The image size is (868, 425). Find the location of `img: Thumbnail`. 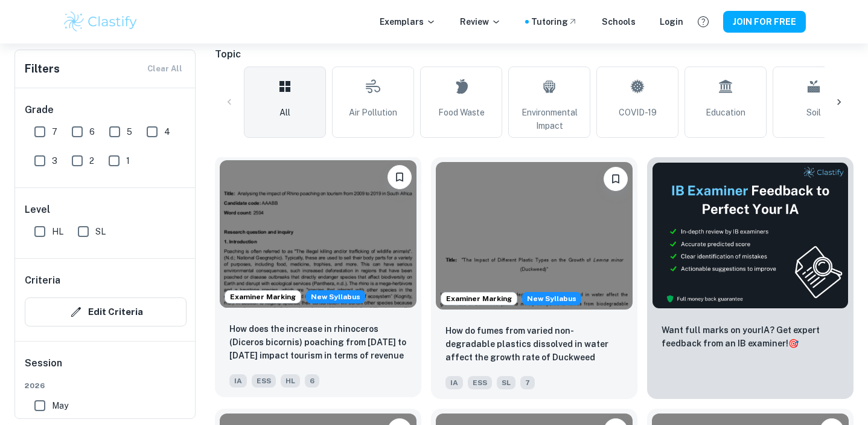

img: Thumbnail is located at coordinates (751, 235).